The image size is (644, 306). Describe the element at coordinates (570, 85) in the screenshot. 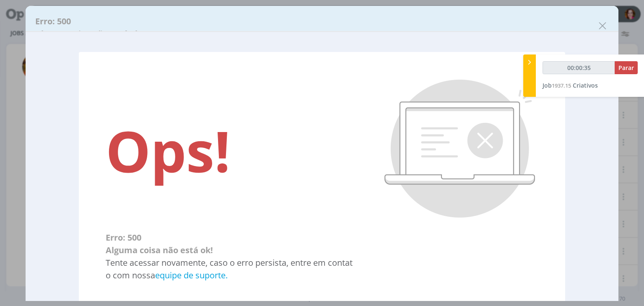

I see `a: Job1937.15Criativos` at that location.